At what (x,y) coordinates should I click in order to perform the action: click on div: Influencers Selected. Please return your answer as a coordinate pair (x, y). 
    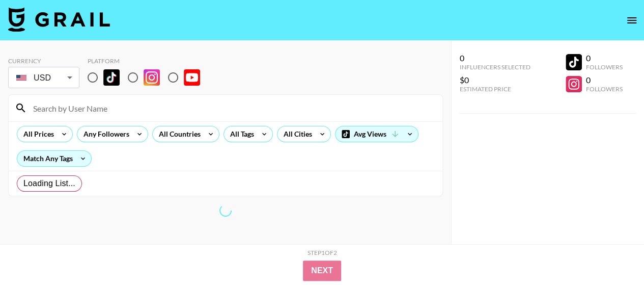
    Looking at the image, I should click on (495, 67).